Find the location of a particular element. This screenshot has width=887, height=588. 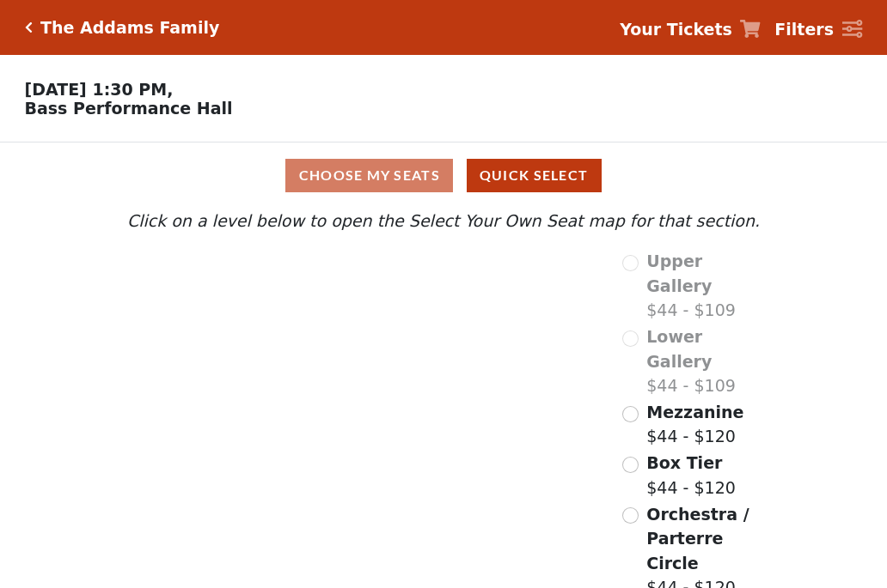

span: Mezzanine is located at coordinates (695, 413).